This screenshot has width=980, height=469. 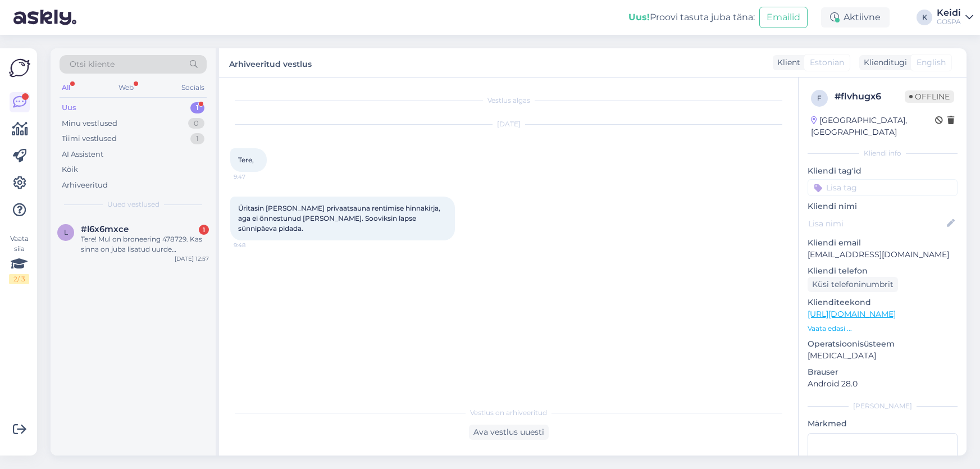 I want to click on div: All, so click(x=66, y=87).